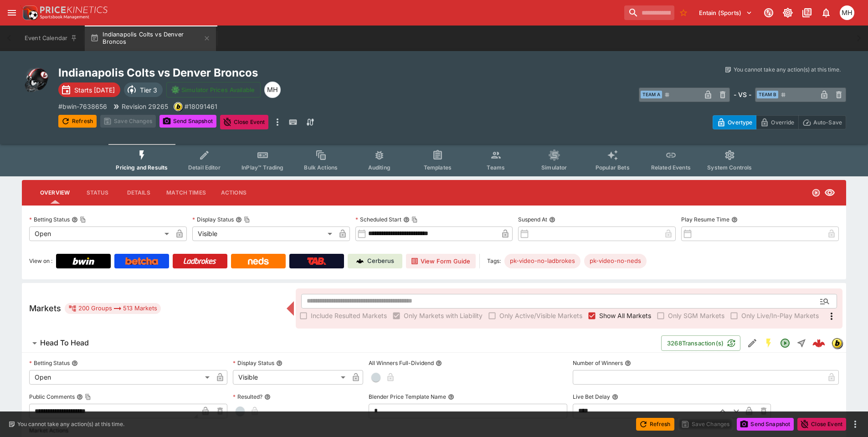 The height and width of the screenshot is (437, 868). What do you see at coordinates (598, 363) in the screenshot?
I see `p: Number of Winners` at bounding box center [598, 363].